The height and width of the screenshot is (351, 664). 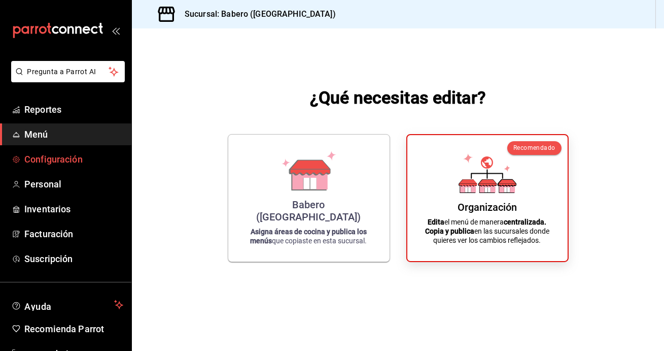 What do you see at coordinates (309, 236) in the screenshot?
I see `p: que copiaste en esta sucursal.` at bounding box center [309, 236].